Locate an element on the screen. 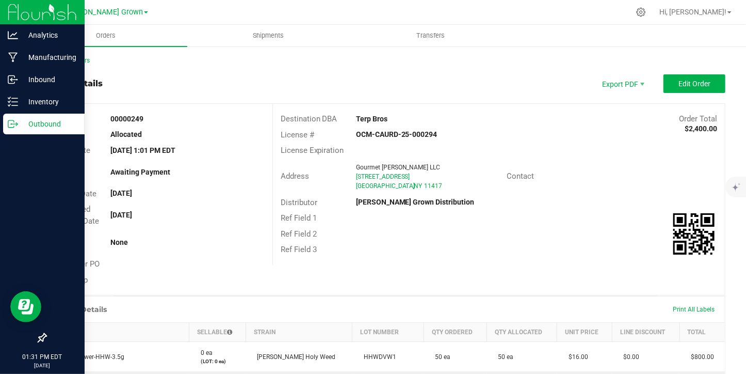 This screenshot has height=374, width=746. qrcode: 00000249 is located at coordinates (694, 234).